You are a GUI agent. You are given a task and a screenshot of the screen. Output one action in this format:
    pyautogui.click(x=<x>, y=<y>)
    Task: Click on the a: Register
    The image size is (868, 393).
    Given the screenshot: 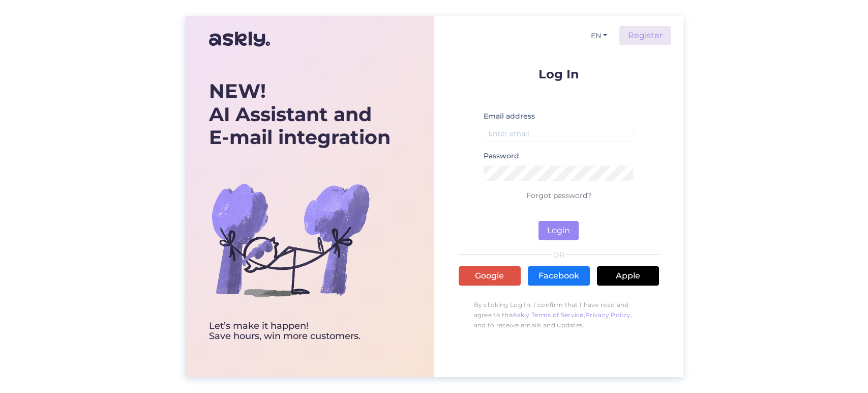 What is the action you would take?
    pyautogui.click(x=645, y=35)
    